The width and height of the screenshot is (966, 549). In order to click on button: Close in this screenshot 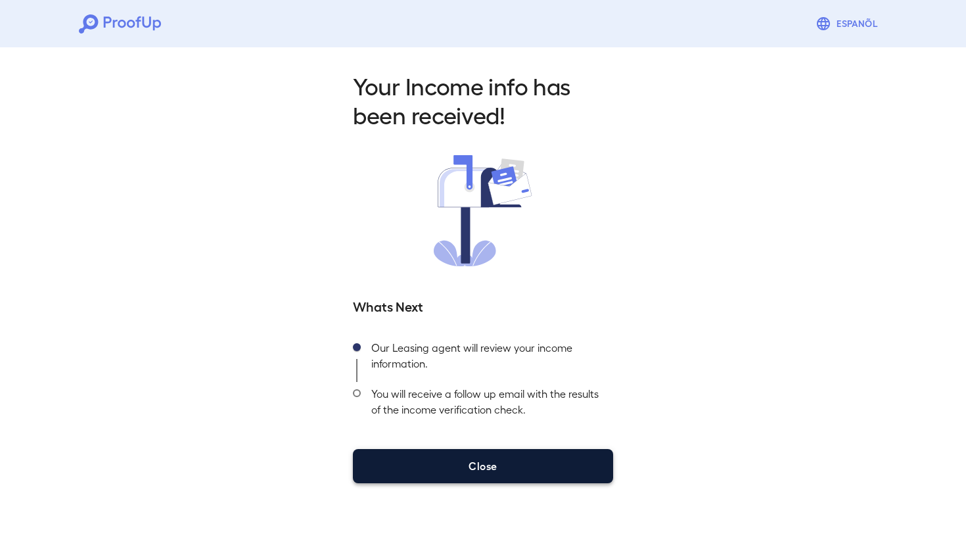, I will do `click(483, 466)`.